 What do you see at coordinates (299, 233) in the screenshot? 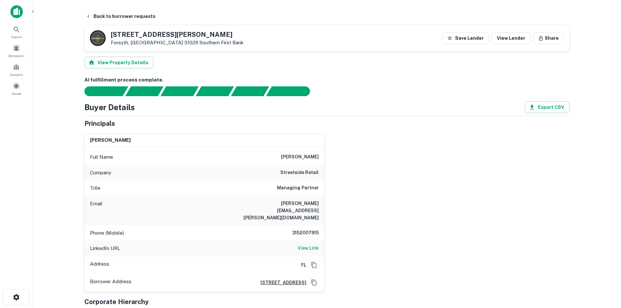
I see `h6: 3152007915` at bounding box center [299, 233].